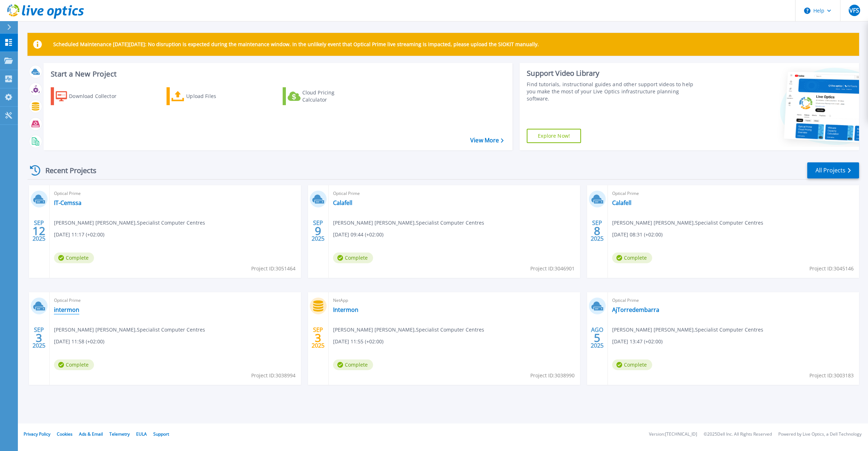 The width and height of the screenshot is (868, 451). Describe the element at coordinates (554, 136) in the screenshot. I see `a: Explore Now!` at that location.